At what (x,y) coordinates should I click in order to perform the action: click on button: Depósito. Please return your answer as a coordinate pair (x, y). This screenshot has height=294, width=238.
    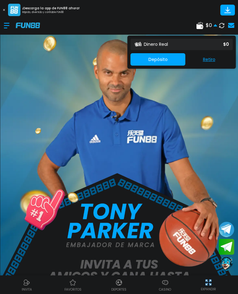
    Looking at the image, I should click on (158, 59).